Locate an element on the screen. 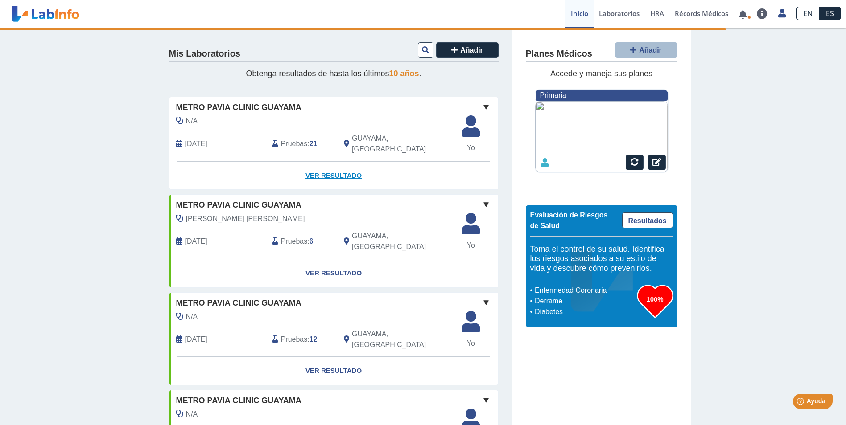 This screenshot has height=425, width=846. span: Accede y maneja sus planes is located at coordinates (601, 74).